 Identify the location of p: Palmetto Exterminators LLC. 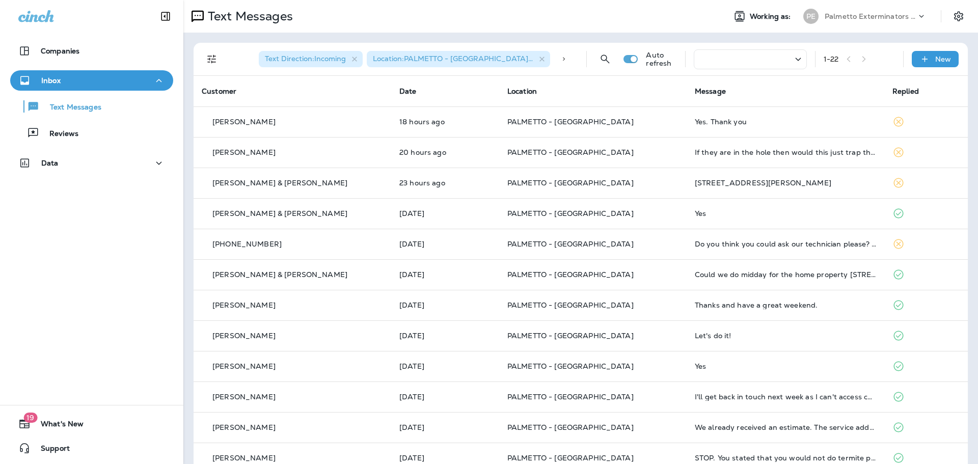
(871, 16).